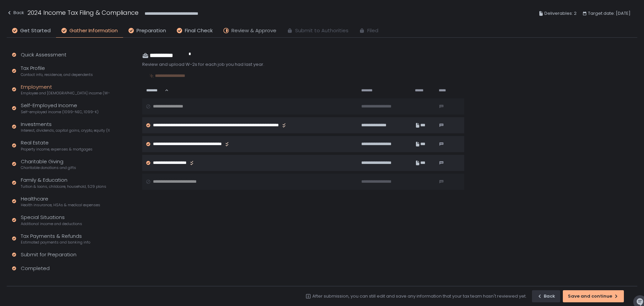  Describe the element at coordinates (56, 149) in the screenshot. I see `span: Property income, expenses & mortgages` at that location.